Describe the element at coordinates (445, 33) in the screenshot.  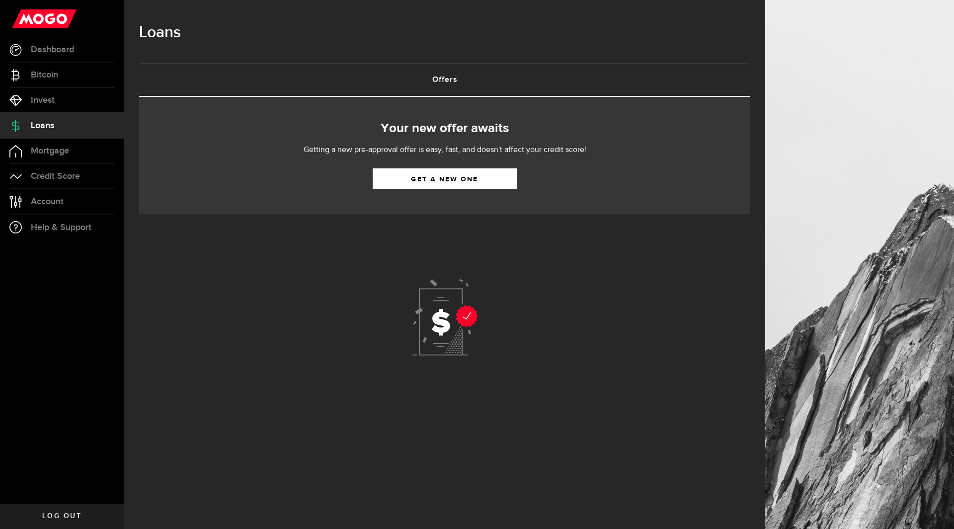
I see `h1: Loans` at that location.